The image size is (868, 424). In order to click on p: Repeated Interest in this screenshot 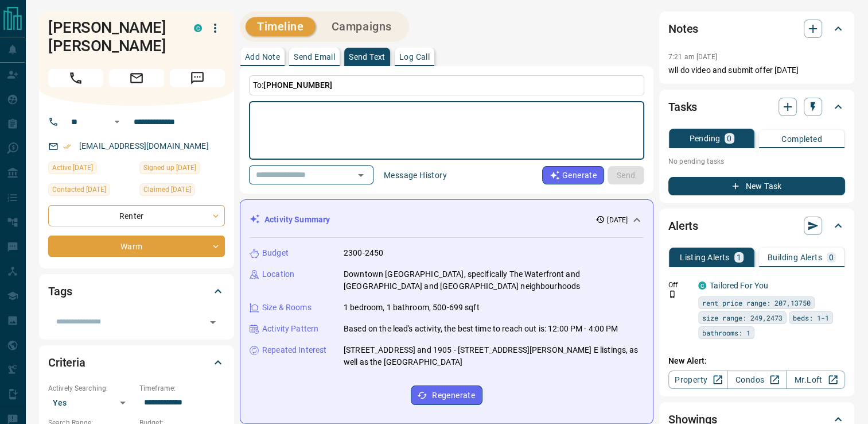, I will do `click(295, 349)`.